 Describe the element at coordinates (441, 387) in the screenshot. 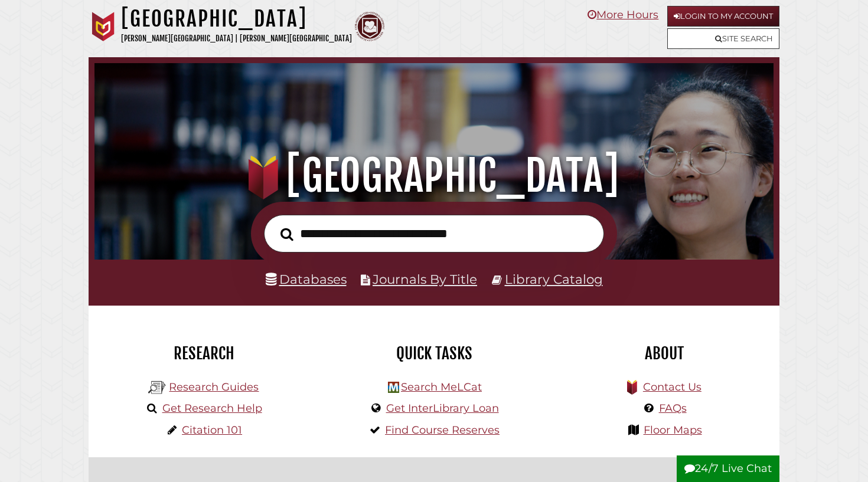

I see `a: Search MeLCat` at that location.